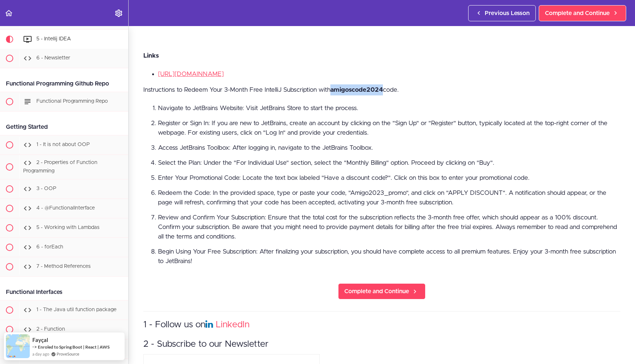 The height and width of the screenshot is (364, 635). Describe the element at coordinates (46, 189) in the screenshot. I see `span: 3 - OOP` at that location.